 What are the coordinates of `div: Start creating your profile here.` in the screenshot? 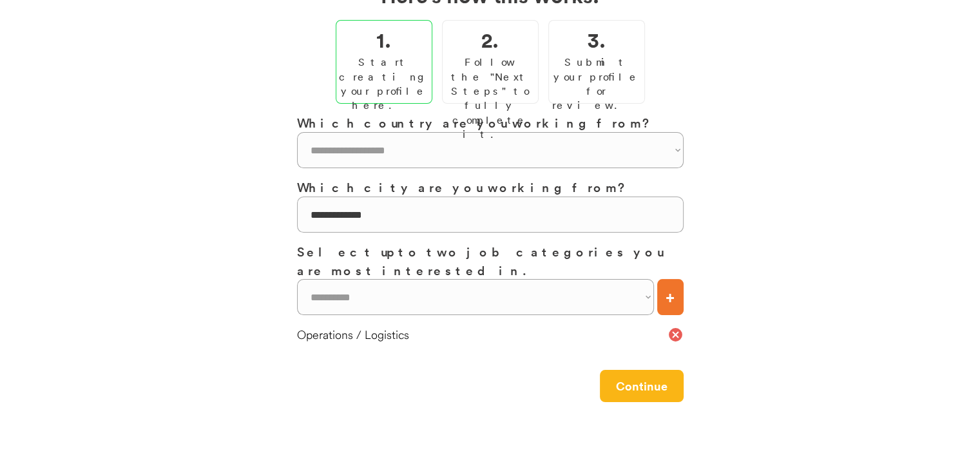 It's located at (384, 84).